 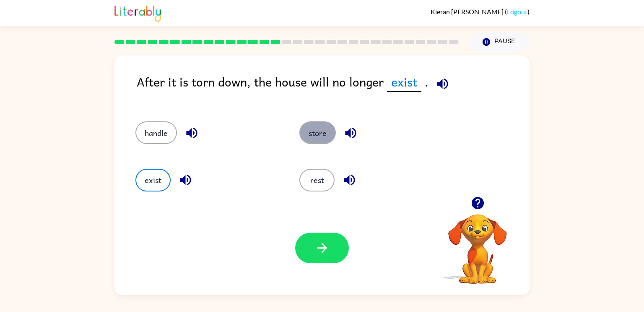 I want to click on button: handle, so click(x=156, y=133).